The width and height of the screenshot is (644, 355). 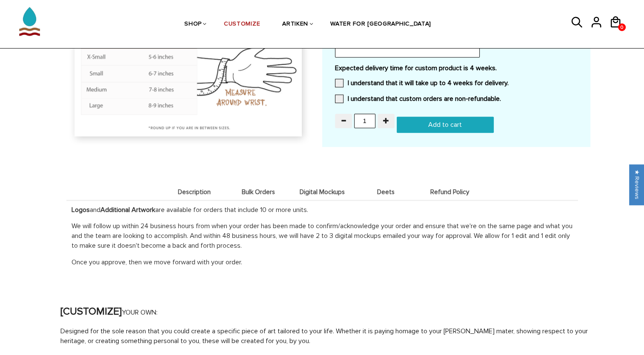 I want to click on p: Once you approve, then we move forward with your order., so click(x=322, y=262).